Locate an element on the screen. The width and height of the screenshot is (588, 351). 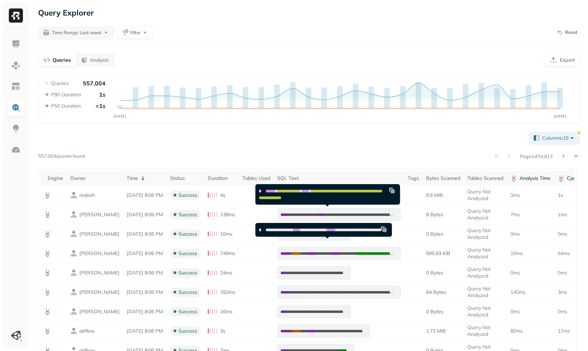
p: Reset is located at coordinates (571, 32).